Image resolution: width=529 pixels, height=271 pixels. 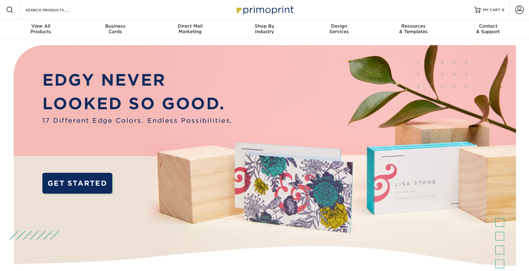 I want to click on div: & Templates, so click(x=413, y=29).